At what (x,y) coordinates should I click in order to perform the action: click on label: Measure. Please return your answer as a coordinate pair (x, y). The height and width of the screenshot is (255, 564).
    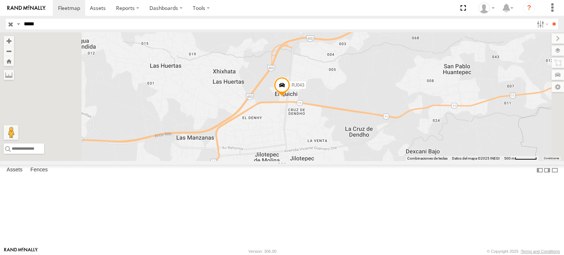
    Looking at the image, I should click on (9, 75).